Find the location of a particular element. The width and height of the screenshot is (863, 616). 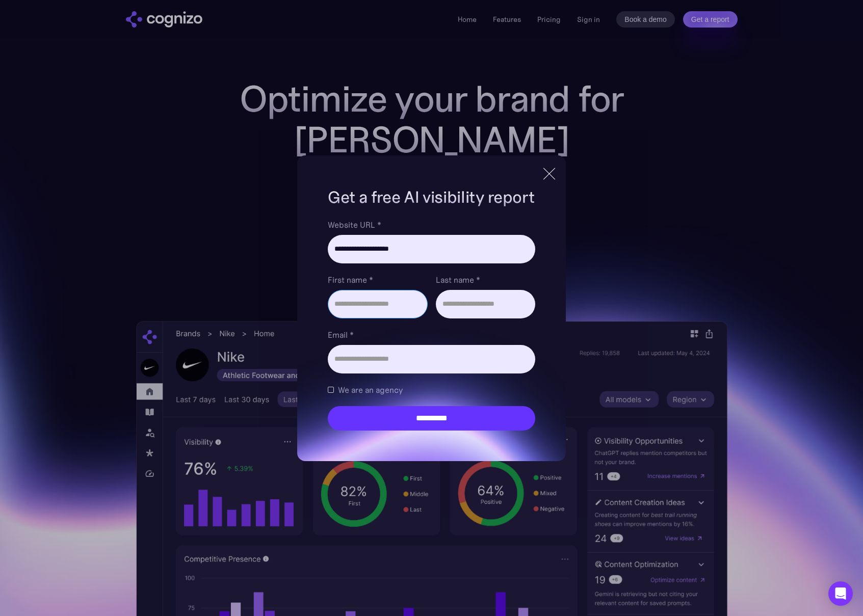

form: Brand Report Form is located at coordinates (431, 324).